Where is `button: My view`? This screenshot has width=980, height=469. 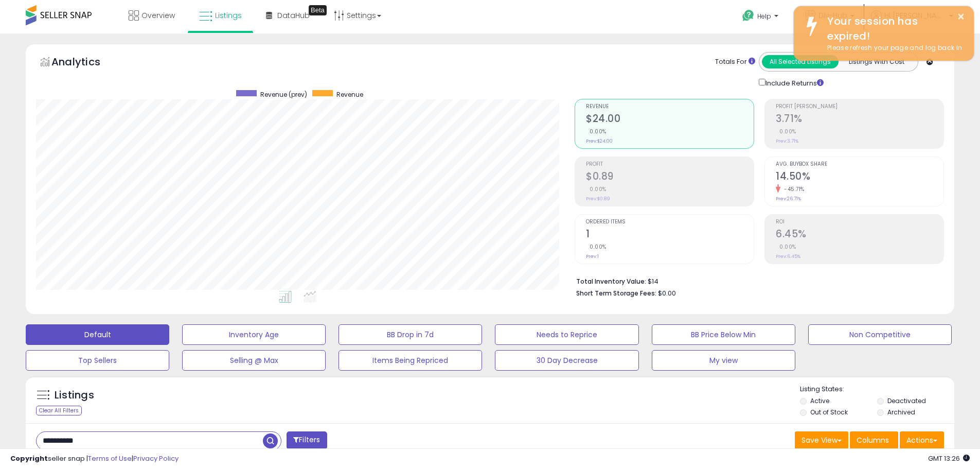
button: My view is located at coordinates (723, 360).